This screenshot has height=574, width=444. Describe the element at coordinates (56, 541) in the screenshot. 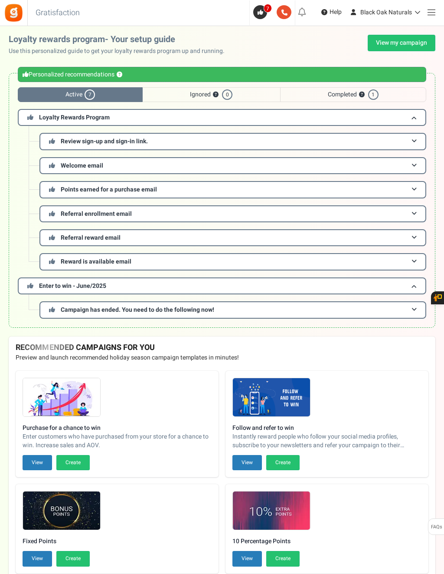

I see `strong: Fixed Points` at that location.